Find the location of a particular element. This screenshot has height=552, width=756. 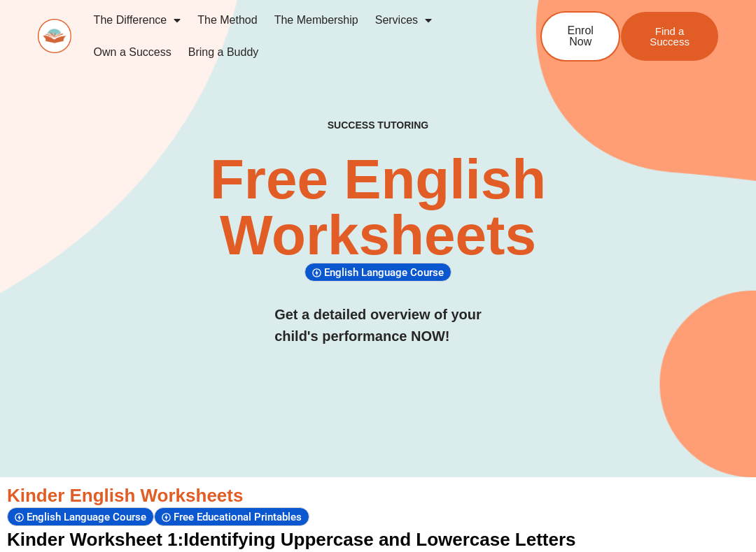

span: Enrol Now is located at coordinates (580, 36).